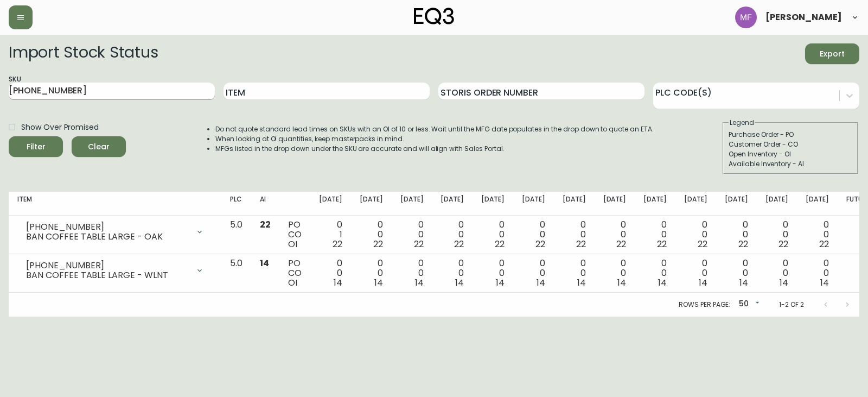 The width and height of the screenshot is (868, 397). Describe the element at coordinates (99, 146) in the screenshot. I see `button: Clear` at that location.